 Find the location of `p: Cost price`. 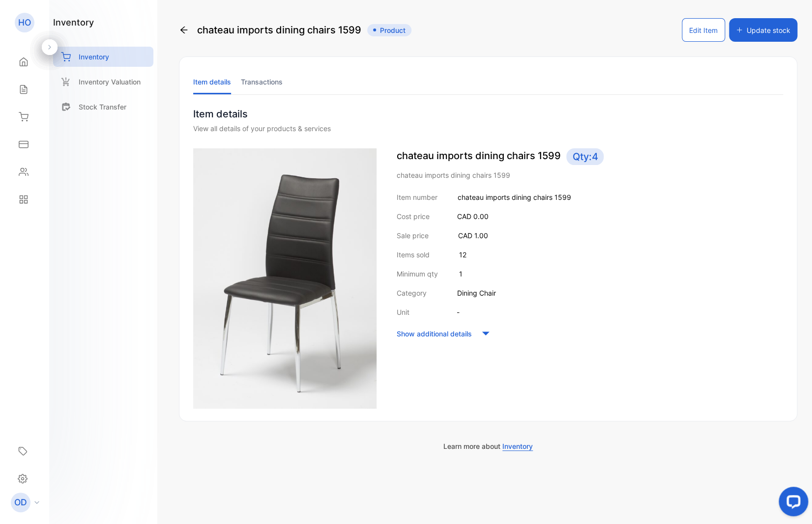

p: Cost price is located at coordinates (413, 216).